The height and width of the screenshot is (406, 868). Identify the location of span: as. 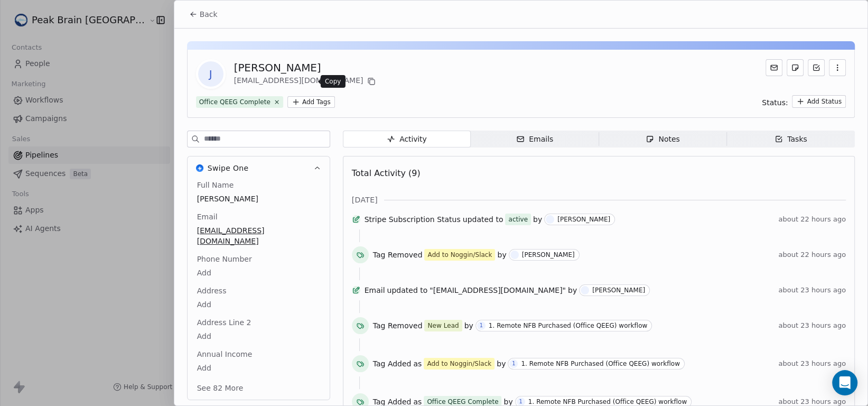
(417, 364).